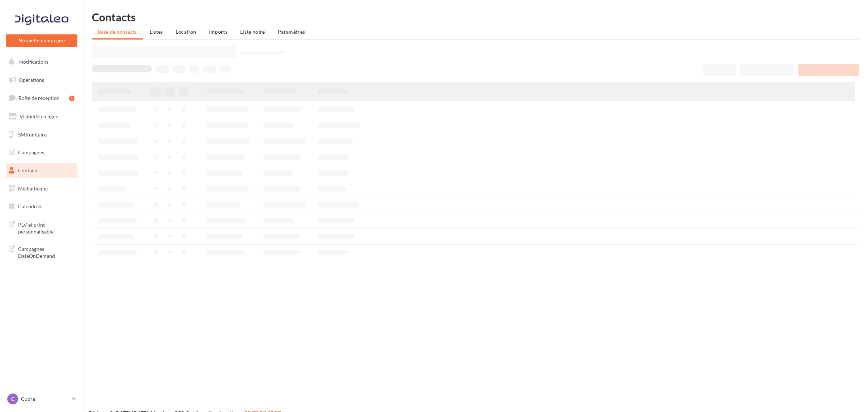 The image size is (868, 412). Describe the element at coordinates (42, 40) in the screenshot. I see `button: Nouvelle campagne` at that location.